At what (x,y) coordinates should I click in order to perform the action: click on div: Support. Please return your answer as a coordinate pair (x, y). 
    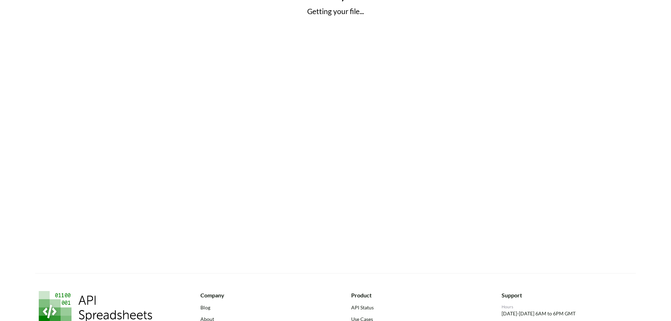
    Looking at the image, I should click on (567, 295).